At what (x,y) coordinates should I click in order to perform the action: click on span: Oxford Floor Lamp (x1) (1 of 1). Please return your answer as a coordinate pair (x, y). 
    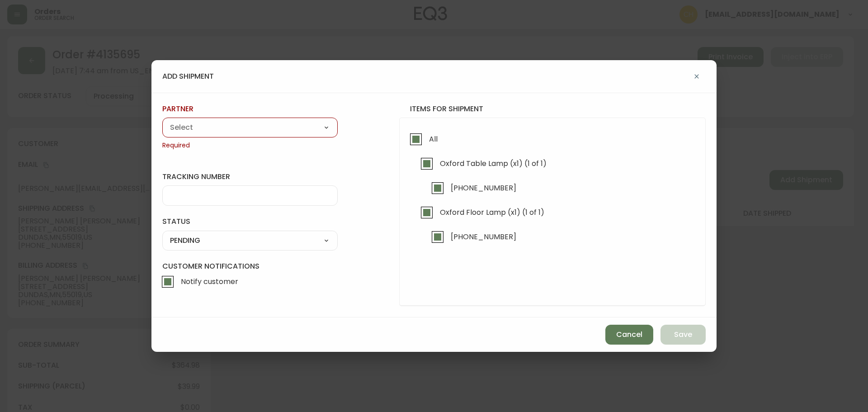
    Looking at the image, I should click on (492, 212).